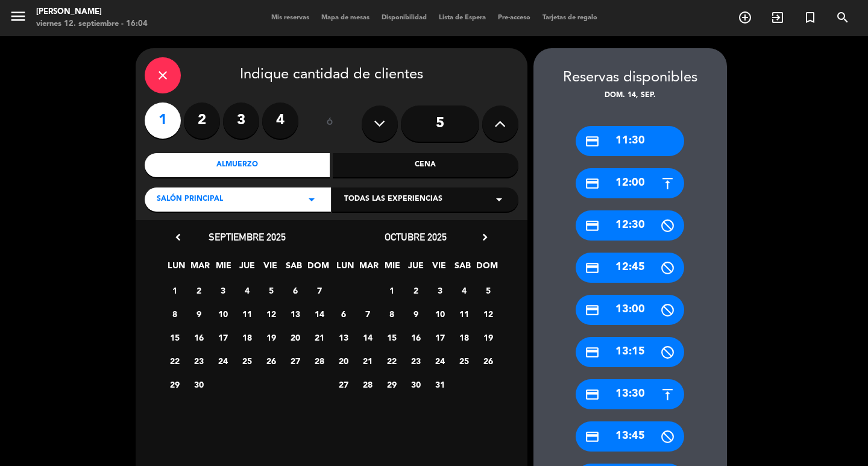 This screenshot has width=868, height=466. What do you see at coordinates (281, 121) in the screenshot?
I see `label: 4` at bounding box center [281, 121].